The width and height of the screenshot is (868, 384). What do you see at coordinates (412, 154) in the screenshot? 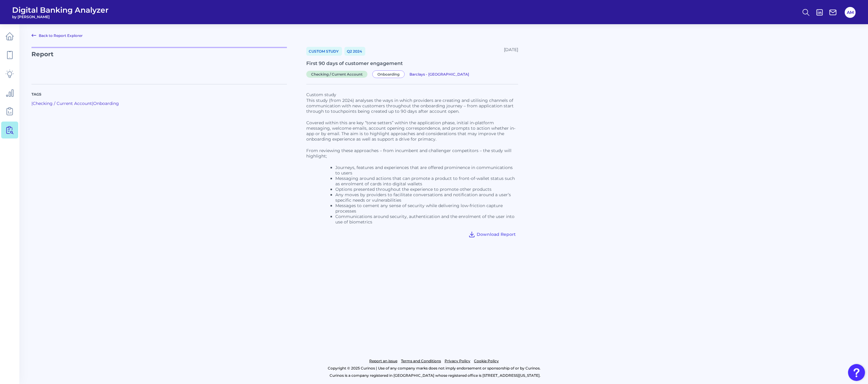
I see `p: From reviewing these approaches – from incumbent and challenger competitors – the study will high...` at bounding box center [412, 154].